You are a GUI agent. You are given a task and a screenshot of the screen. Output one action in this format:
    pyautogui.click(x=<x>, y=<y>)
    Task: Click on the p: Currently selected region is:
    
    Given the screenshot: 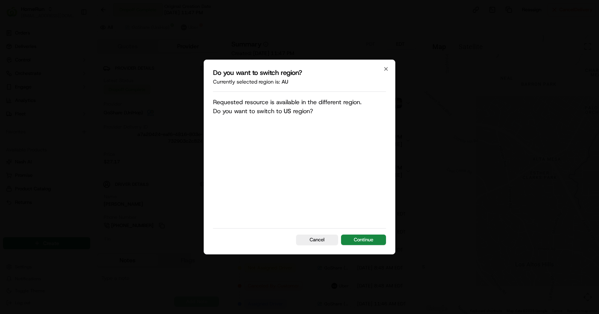 What is the action you would take?
    pyautogui.click(x=299, y=82)
    